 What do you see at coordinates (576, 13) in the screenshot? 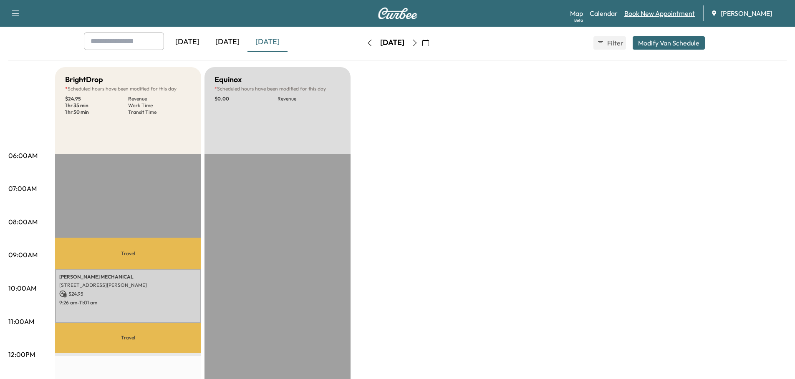
I see `a: MapBeta` at bounding box center [576, 13].